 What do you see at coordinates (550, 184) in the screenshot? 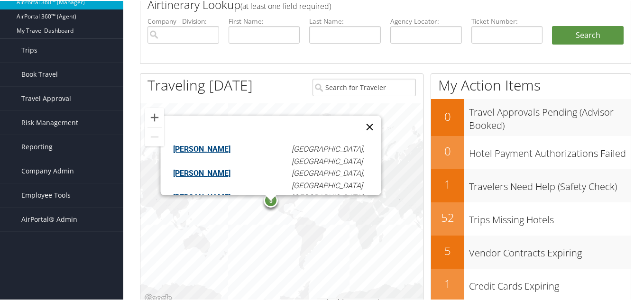
I see `h3: Travelers Need Help (Safety Check)` at bounding box center [550, 184].